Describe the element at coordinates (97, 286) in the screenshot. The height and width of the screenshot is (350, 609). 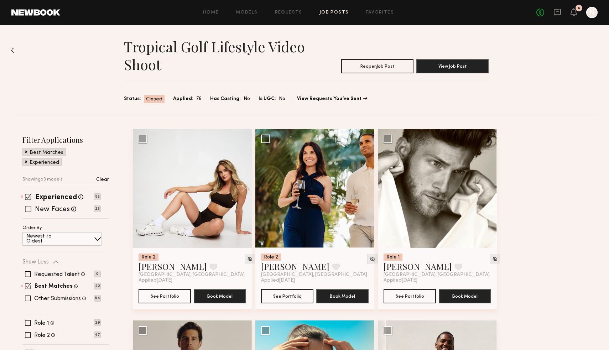
I see `p: 22` at that location.